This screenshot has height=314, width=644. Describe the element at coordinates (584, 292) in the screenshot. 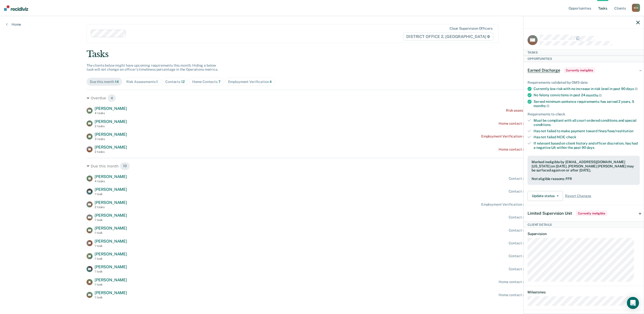

I see `dt: Milestones` at that location.